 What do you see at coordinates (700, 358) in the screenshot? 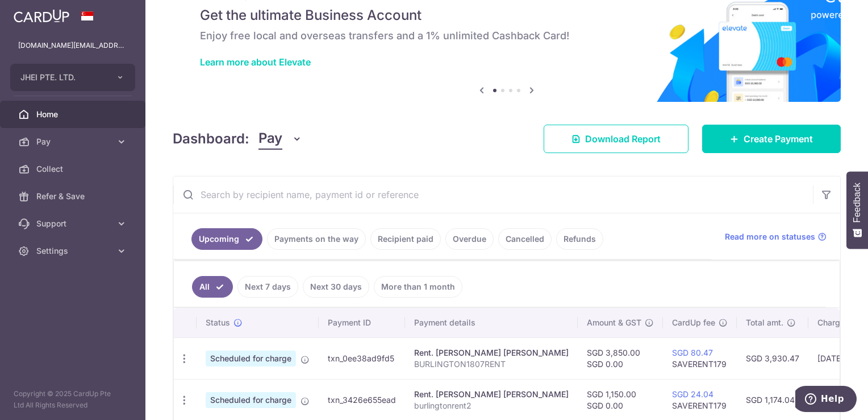
I see `td: SAVERENT179` at bounding box center [700, 358].